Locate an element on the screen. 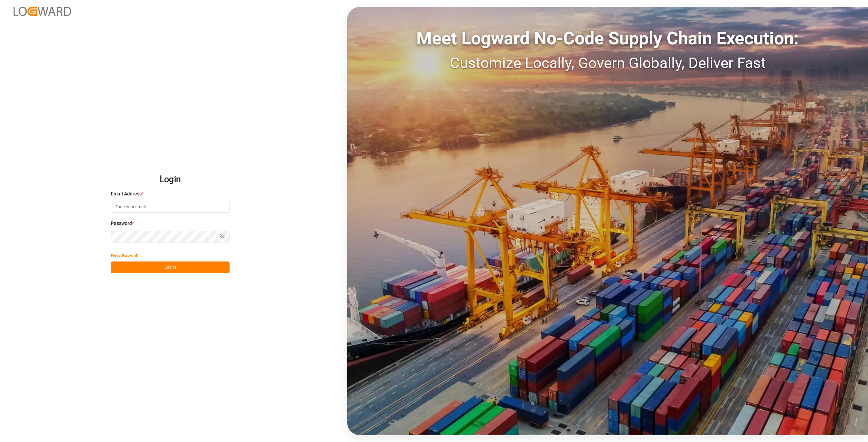  button: Forgot Password? is located at coordinates (124, 256).